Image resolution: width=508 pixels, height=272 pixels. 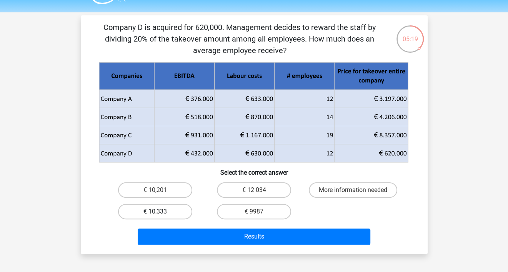 What do you see at coordinates (254, 169) in the screenshot?
I see `h6: Select the correct answer` at bounding box center [254, 169].